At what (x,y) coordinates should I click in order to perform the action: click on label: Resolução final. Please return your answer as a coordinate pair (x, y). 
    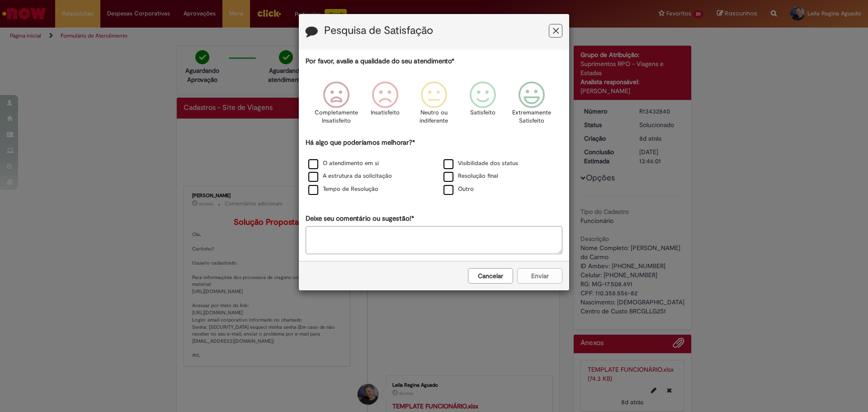
    Looking at the image, I should click on (471, 176).